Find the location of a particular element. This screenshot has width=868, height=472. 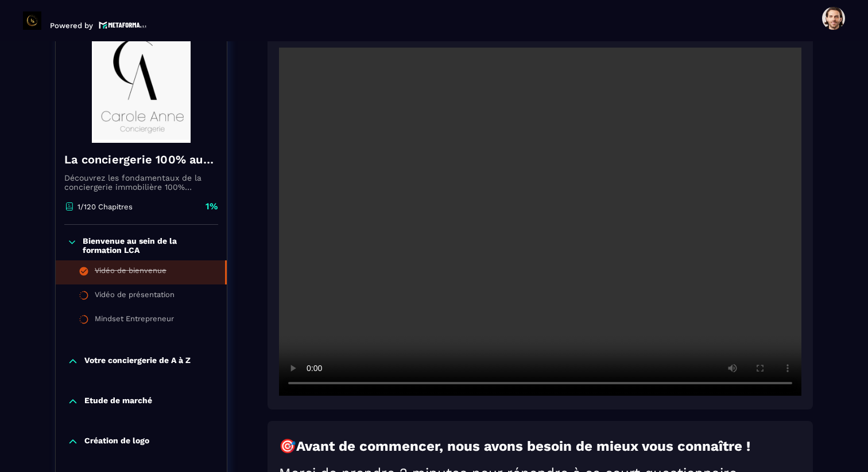

div: Vidéo de bienvenue is located at coordinates (130, 273).